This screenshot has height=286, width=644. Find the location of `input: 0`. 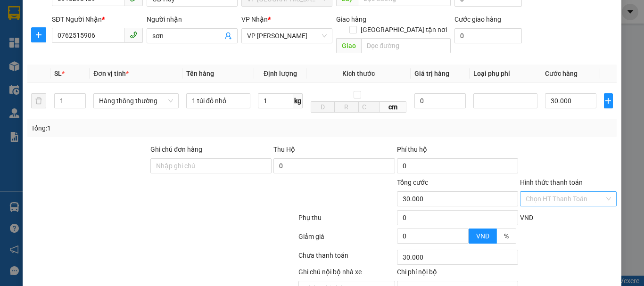

input: 0 is located at coordinates (440, 101).